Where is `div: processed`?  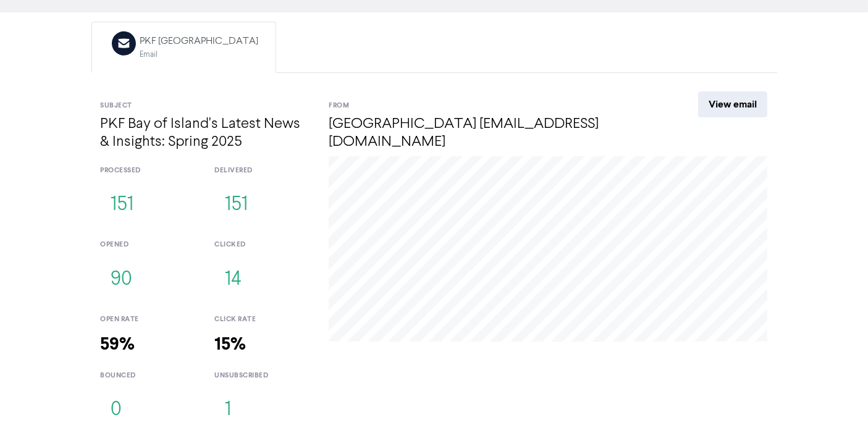 div: processed is located at coordinates (148, 171).